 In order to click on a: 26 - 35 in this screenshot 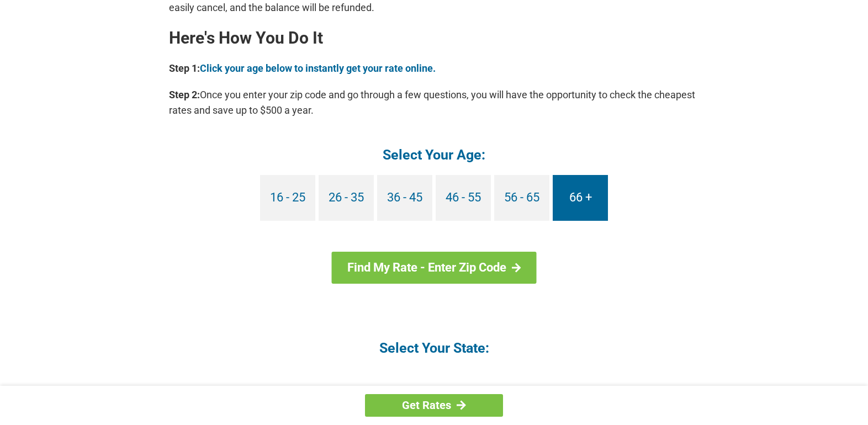, I will do `click(346, 198)`.